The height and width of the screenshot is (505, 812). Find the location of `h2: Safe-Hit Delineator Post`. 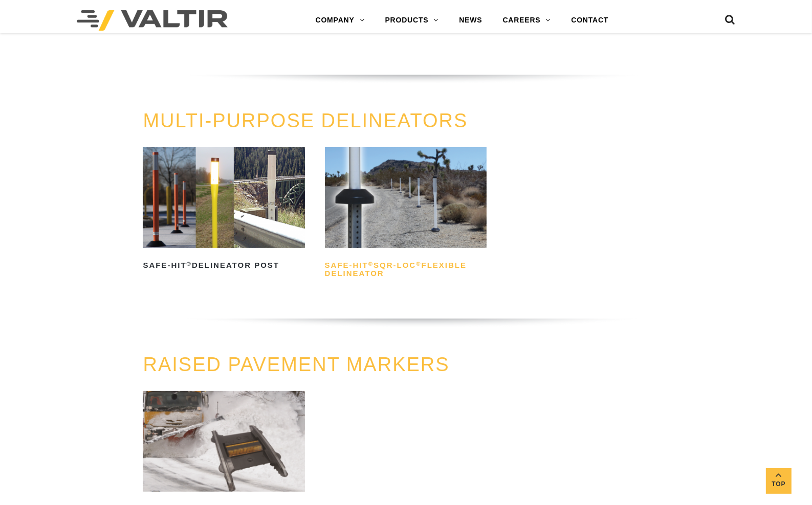

h2: Safe-Hit Delineator Post is located at coordinates (223, 265).